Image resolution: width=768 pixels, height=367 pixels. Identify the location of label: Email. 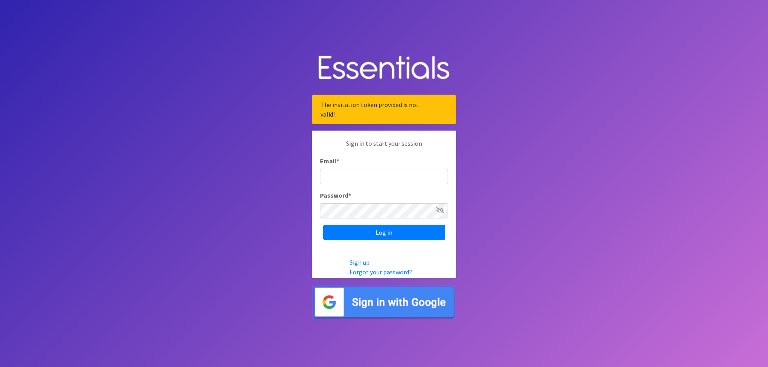
(329, 161).